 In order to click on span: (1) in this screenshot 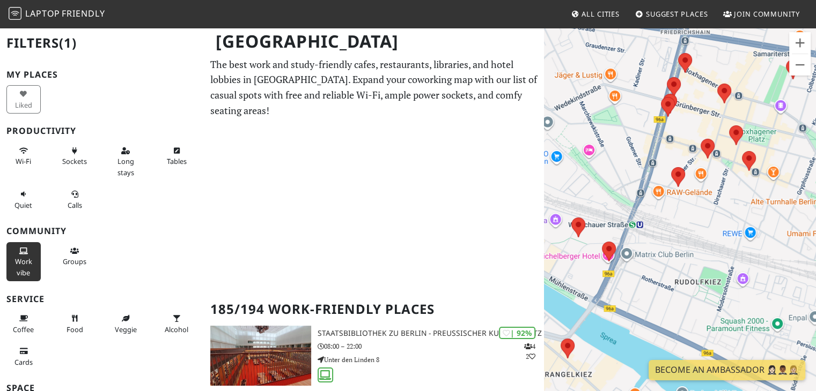, I will do `click(68, 42)`.